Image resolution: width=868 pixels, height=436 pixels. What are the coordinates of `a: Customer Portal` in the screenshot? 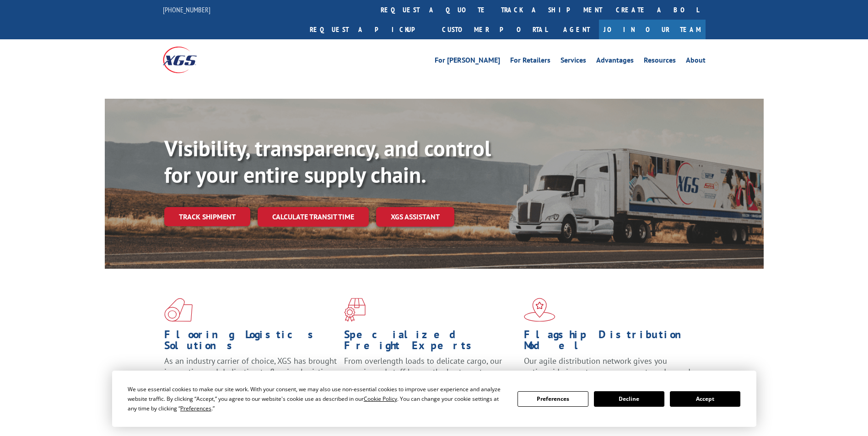 It's located at (494, 29).